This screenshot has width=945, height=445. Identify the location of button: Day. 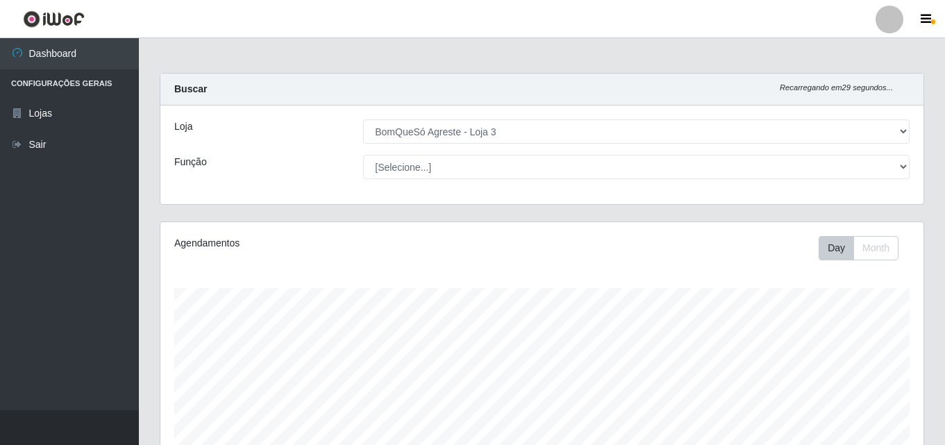
(836, 248).